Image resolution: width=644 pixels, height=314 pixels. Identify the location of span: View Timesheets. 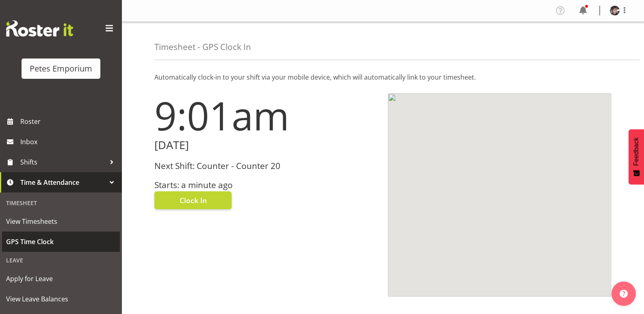
(61, 222).